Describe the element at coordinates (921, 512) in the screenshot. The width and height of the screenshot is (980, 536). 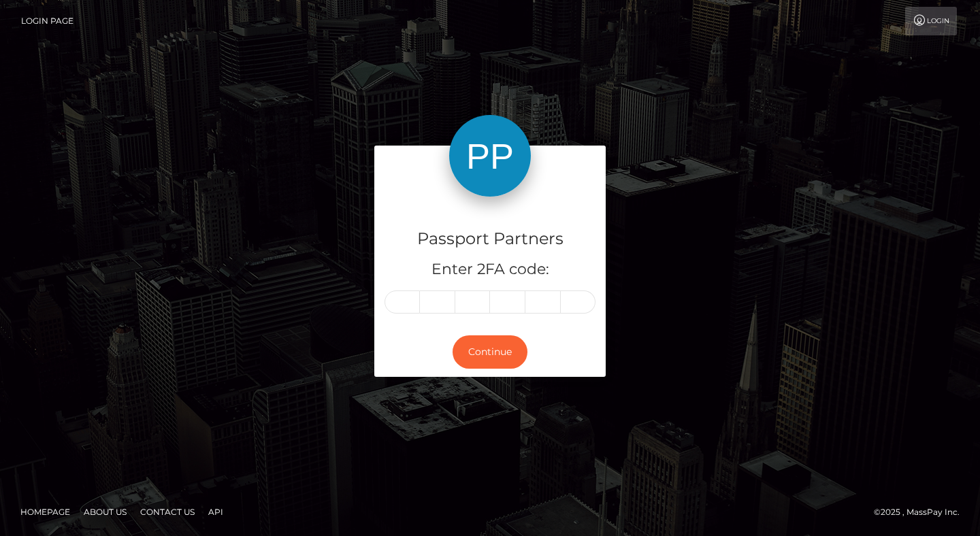
I see `div: © 2025 , MassPay Inc.` at that location.